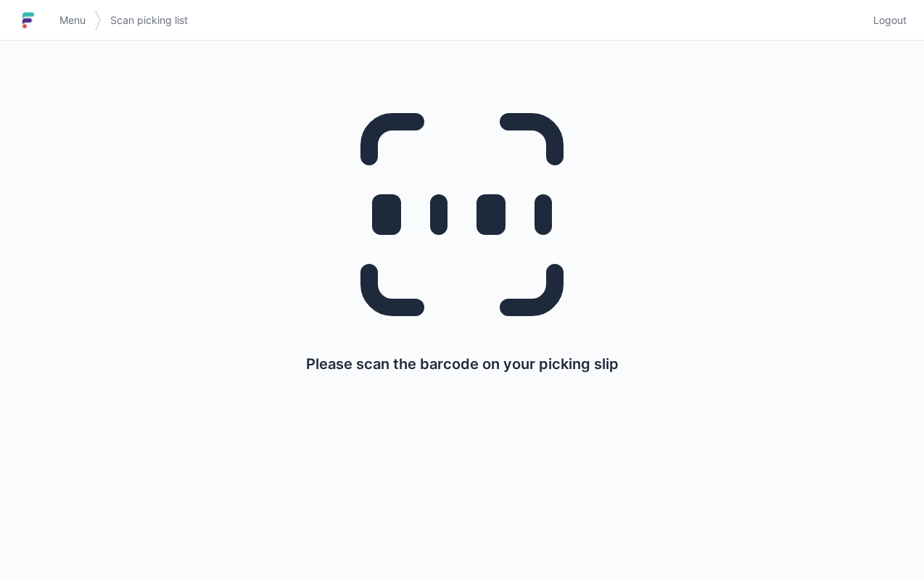  Describe the element at coordinates (885, 21) in the screenshot. I see `a: Logout` at that location.